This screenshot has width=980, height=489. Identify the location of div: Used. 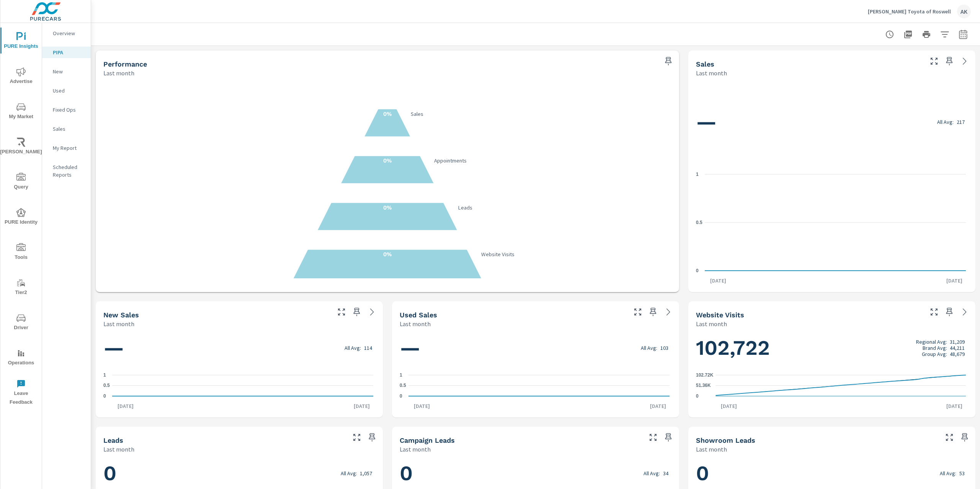
(67, 90).